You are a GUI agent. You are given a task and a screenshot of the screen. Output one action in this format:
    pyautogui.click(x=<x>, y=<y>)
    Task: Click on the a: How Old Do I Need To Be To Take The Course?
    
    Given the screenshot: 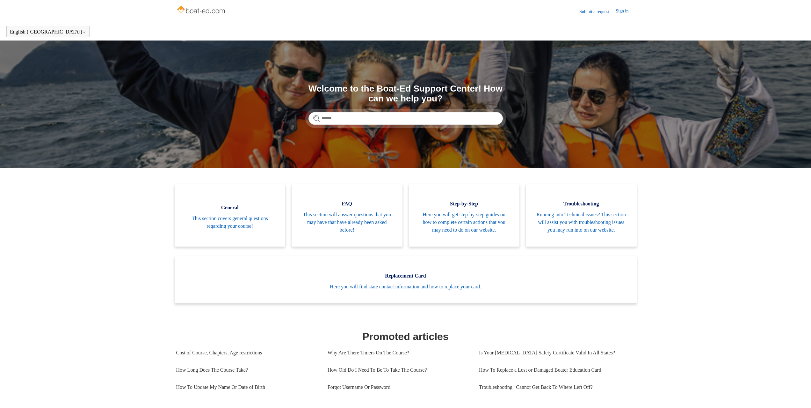 What is the action you would take?
    pyautogui.click(x=398, y=370)
    